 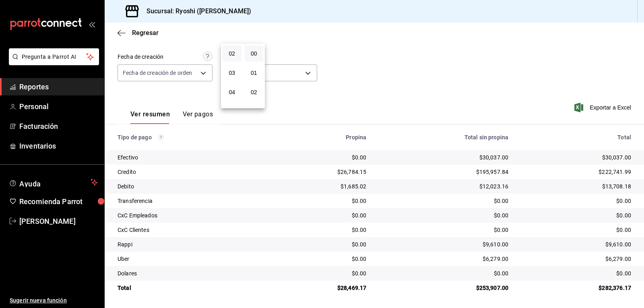 I want to click on button: 03, so click(x=232, y=73).